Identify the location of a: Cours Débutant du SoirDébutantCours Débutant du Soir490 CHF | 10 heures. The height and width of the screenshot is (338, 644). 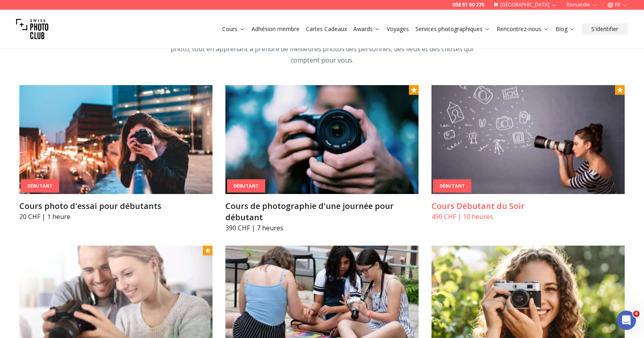
(528, 153).